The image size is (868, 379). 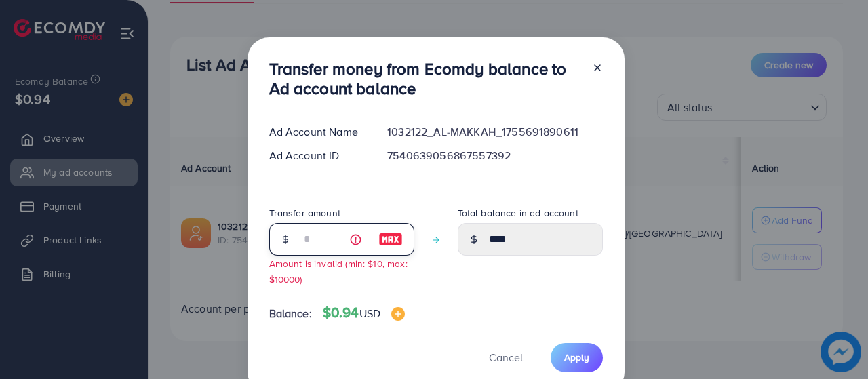 What do you see at coordinates (577, 357) in the screenshot?
I see `button: Apply` at bounding box center [577, 357].